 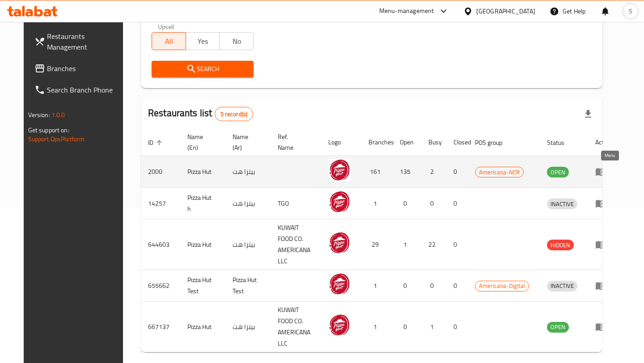 What do you see at coordinates (377, 172) in the screenshot?
I see `td: 161` at bounding box center [377, 172].